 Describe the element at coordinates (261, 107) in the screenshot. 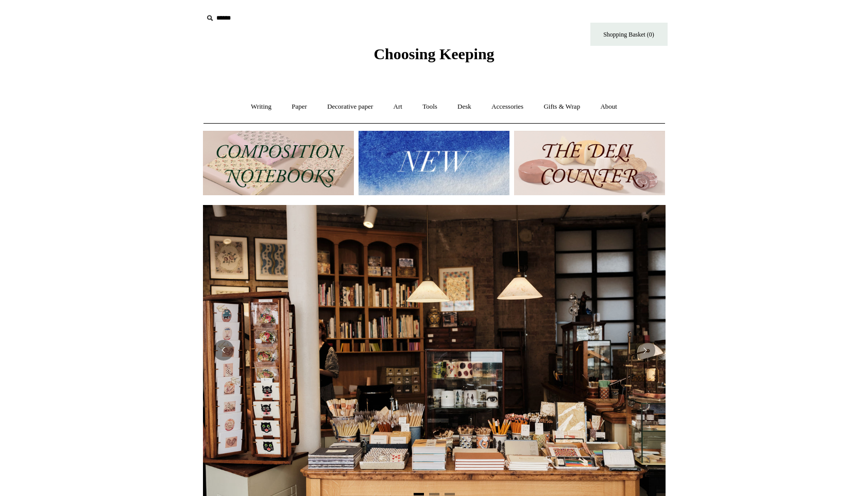

I see `a: Writing` at that location.